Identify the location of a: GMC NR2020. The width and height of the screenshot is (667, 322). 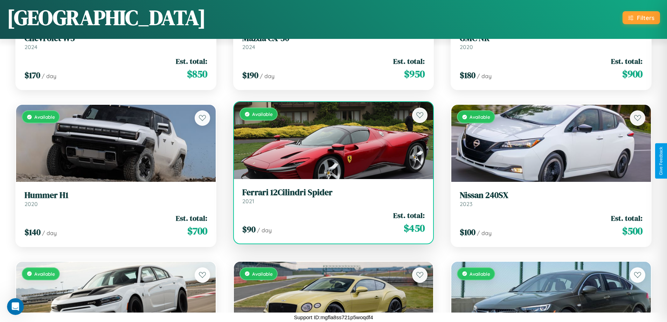
(551, 42).